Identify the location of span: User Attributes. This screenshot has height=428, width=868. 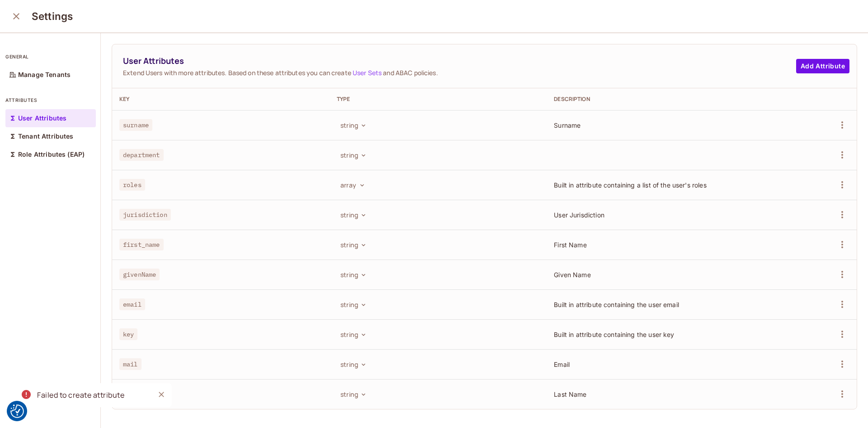
(459, 61).